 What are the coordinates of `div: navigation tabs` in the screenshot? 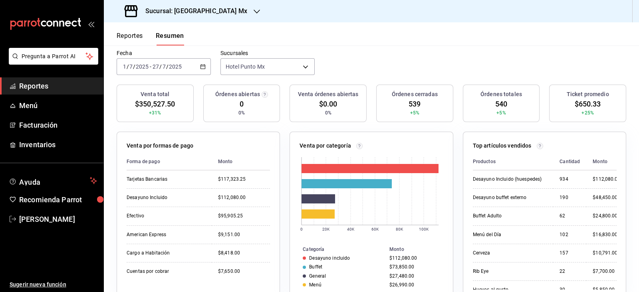 It's located at (150, 39).